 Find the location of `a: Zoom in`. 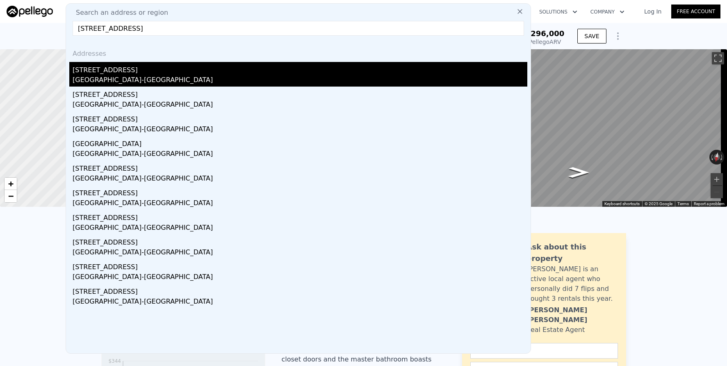

a: Zoom in is located at coordinates (11, 184).